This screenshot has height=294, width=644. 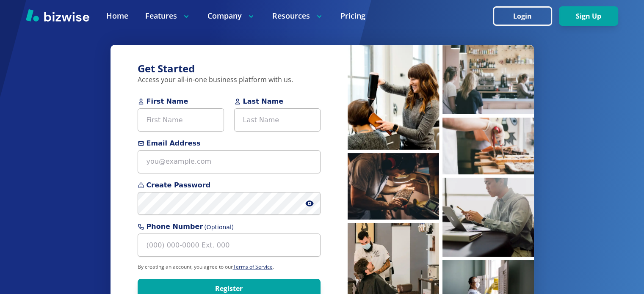 I want to click on span: (Optional), so click(x=219, y=227).